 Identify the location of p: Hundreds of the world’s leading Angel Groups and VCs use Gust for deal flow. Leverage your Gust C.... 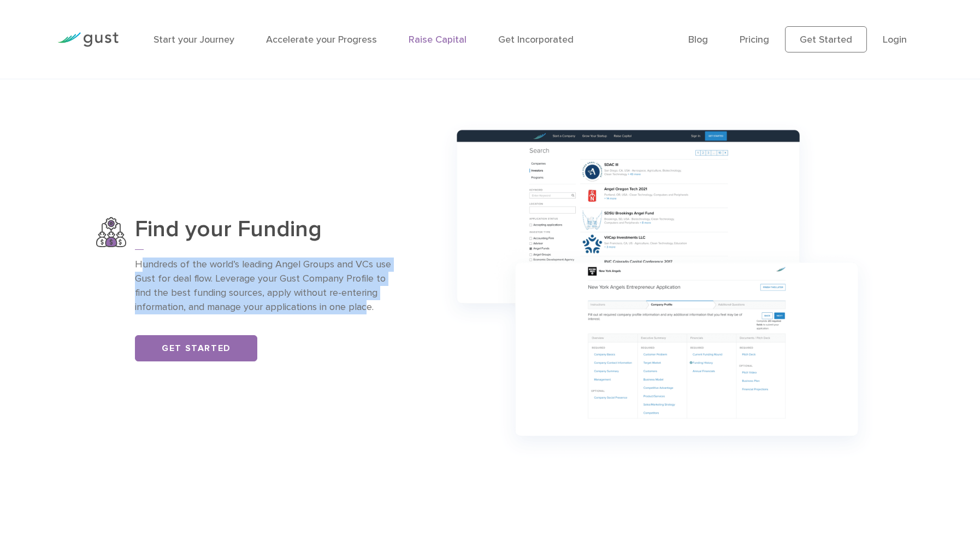
(265, 286).